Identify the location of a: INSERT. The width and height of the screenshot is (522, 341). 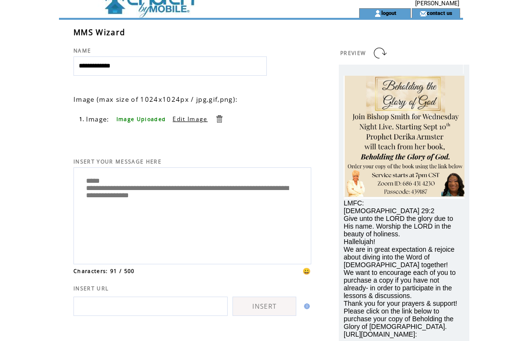
(264, 307).